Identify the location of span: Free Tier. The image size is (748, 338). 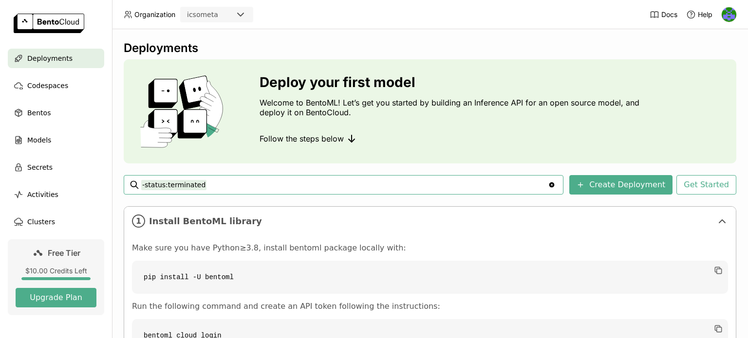
(64, 253).